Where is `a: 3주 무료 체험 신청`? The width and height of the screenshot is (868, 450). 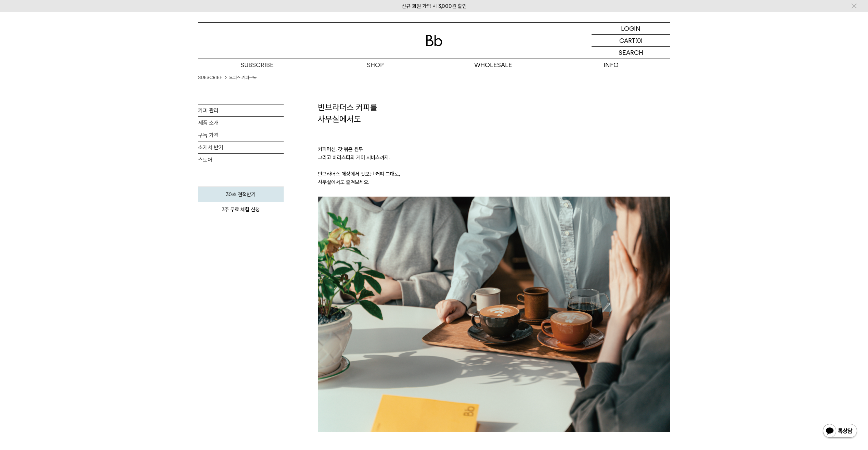
a: 3주 무료 체험 신청 is located at coordinates (241, 209).